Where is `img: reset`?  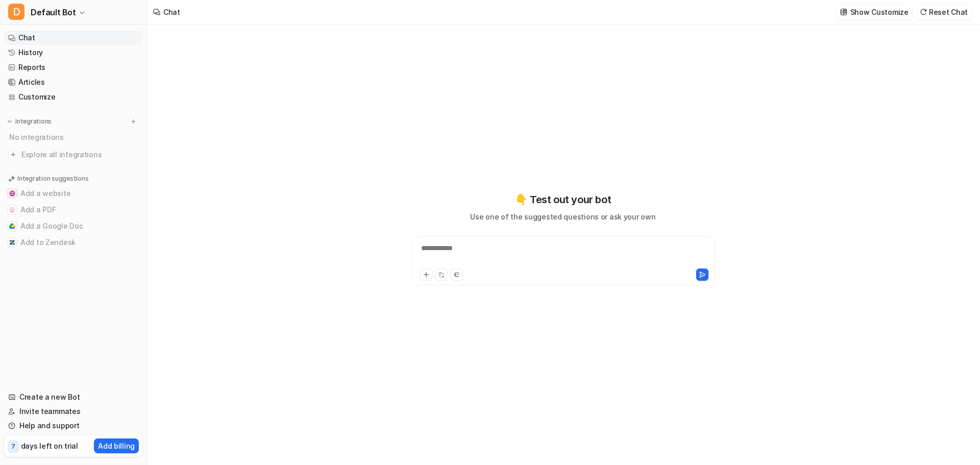
img: reset is located at coordinates (923, 12).